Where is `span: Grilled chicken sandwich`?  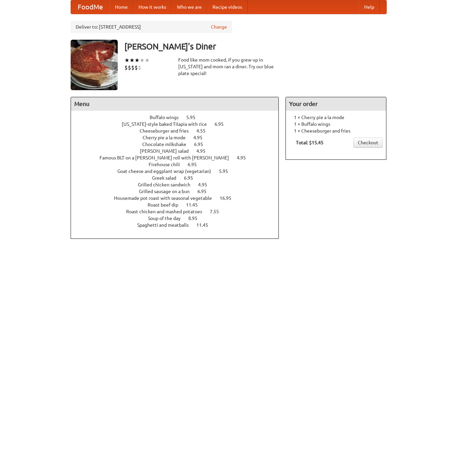 span: Grilled chicken sandwich is located at coordinates (168, 184).